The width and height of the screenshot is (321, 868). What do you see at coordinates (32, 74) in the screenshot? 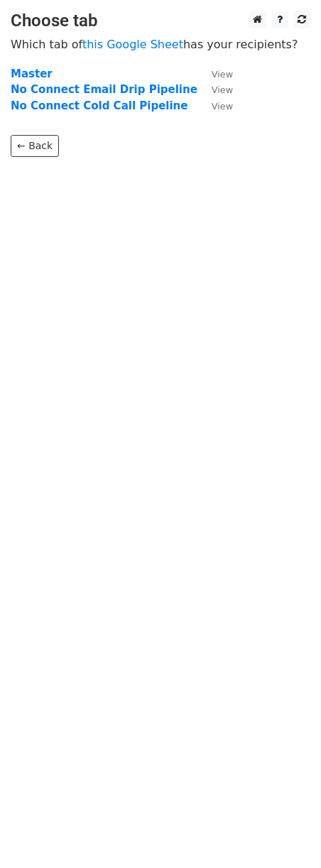
I see `strong: Master` at bounding box center [32, 74].